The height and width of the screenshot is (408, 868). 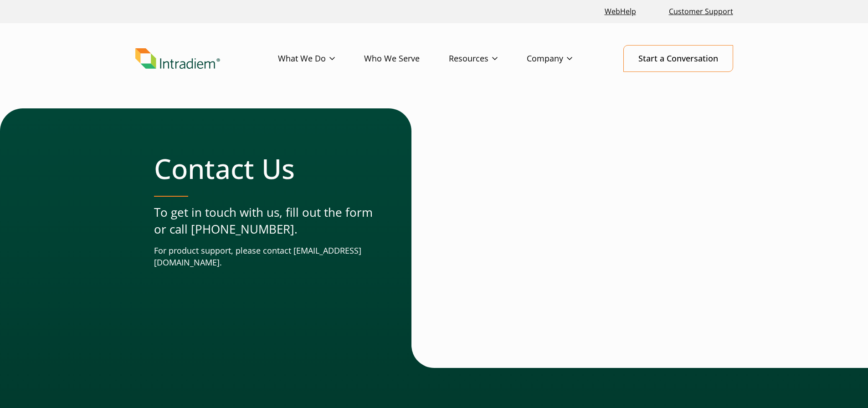 I want to click on a: Start a Conversation, so click(x=679, y=59).